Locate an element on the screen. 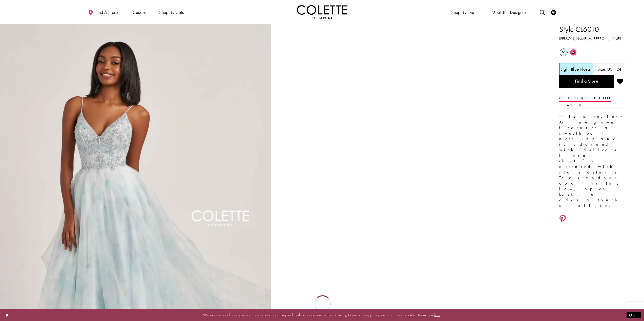  h1: Style CL6010 is located at coordinates (593, 29).